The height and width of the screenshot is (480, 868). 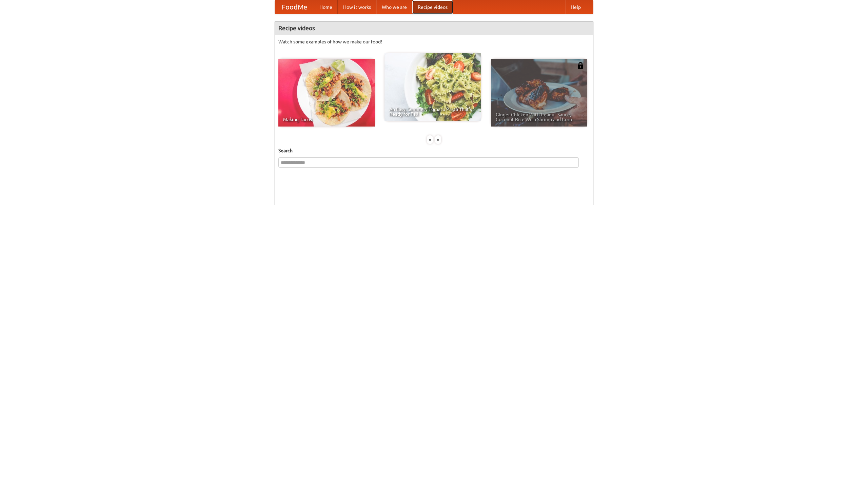 I want to click on a: Who we are, so click(x=394, y=7).